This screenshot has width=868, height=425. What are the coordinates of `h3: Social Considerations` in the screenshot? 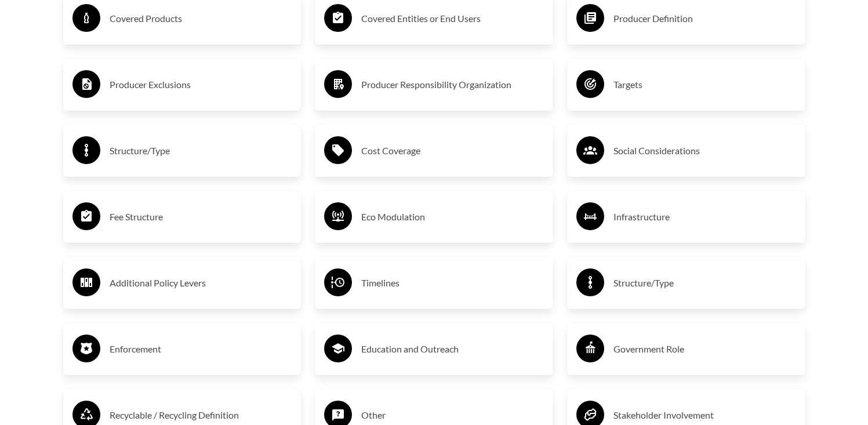 It's located at (705, 151).